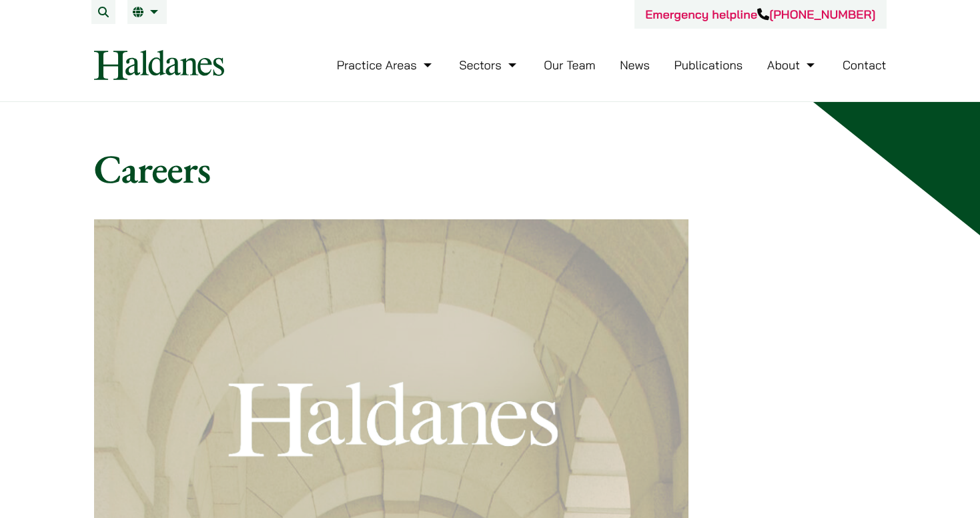  What do you see at coordinates (865, 65) in the screenshot?
I see `a: Contact` at bounding box center [865, 65].